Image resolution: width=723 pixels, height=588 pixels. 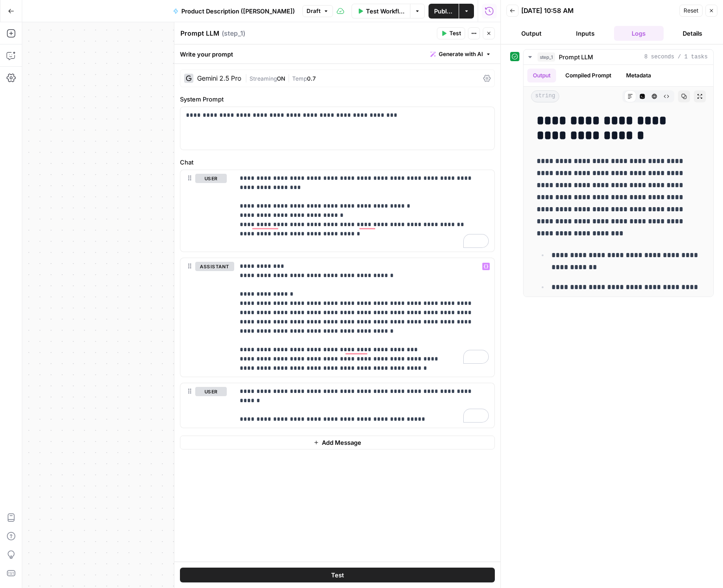 What do you see at coordinates (638, 75) in the screenshot?
I see `button: Metadata` at bounding box center [638, 75].